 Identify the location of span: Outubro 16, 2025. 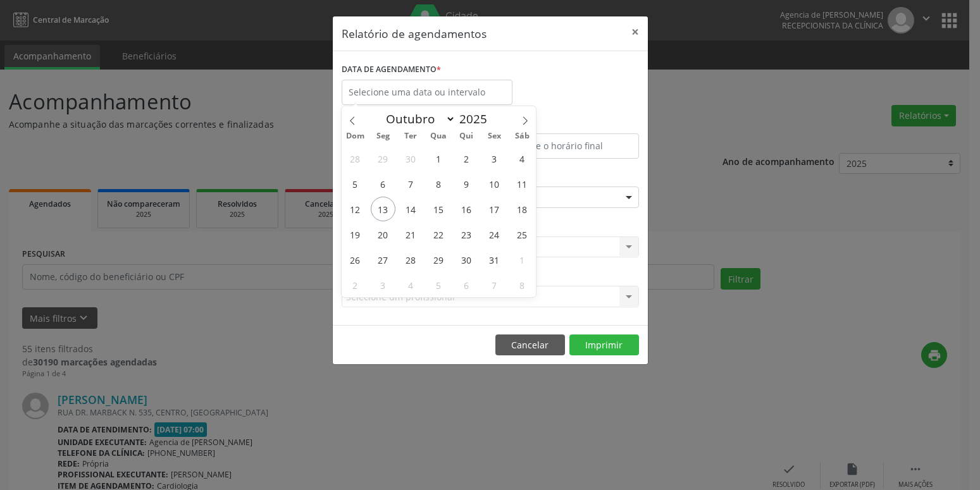
(466, 209).